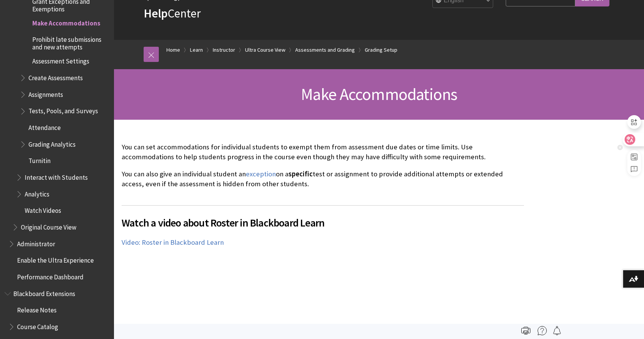 Image resolution: width=644 pixels, height=339 pixels. Describe the element at coordinates (50, 276) in the screenshot. I see `span: Performance Dashboard` at that location.